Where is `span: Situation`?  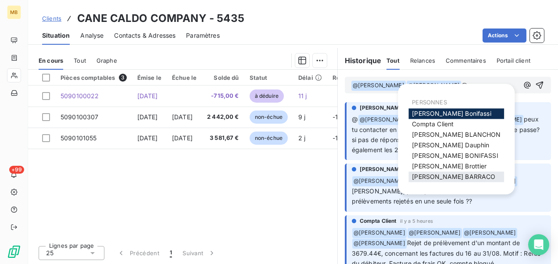
span: Situation is located at coordinates (56, 36).